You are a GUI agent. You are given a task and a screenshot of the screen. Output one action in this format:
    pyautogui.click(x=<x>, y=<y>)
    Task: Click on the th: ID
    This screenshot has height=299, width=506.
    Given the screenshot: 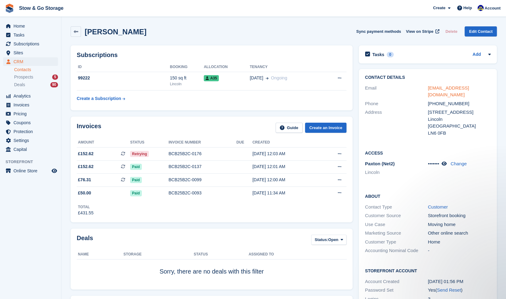 What is the action you would take?
    pyautogui.click(x=123, y=67)
    